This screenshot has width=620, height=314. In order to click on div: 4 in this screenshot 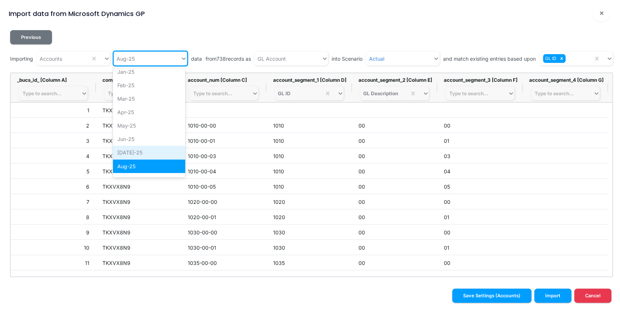, I will do `click(53, 155)`.